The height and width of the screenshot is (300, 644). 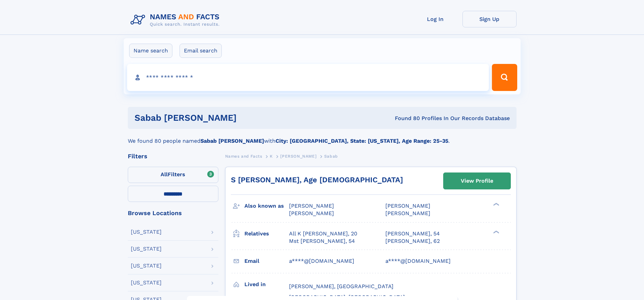 I want to click on a: K, so click(x=271, y=156).